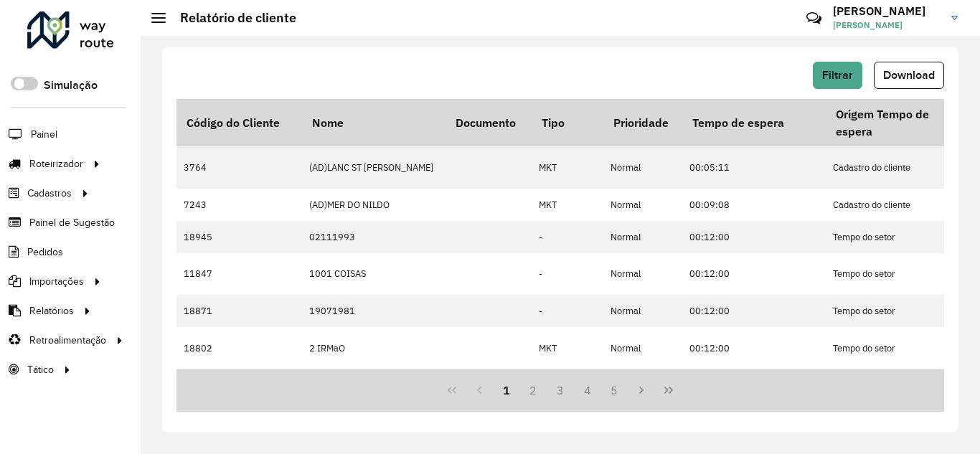 The width and height of the screenshot is (980, 454). Describe the element at coordinates (239, 237) in the screenshot. I see `td: 18945` at that location.